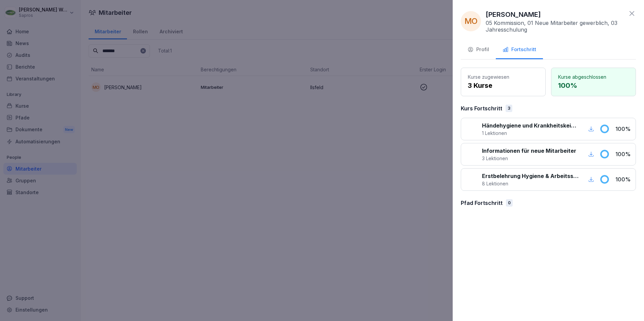 The width and height of the screenshot is (644, 321). What do you see at coordinates (479, 50) in the screenshot?
I see `div: Profil` at bounding box center [479, 50].